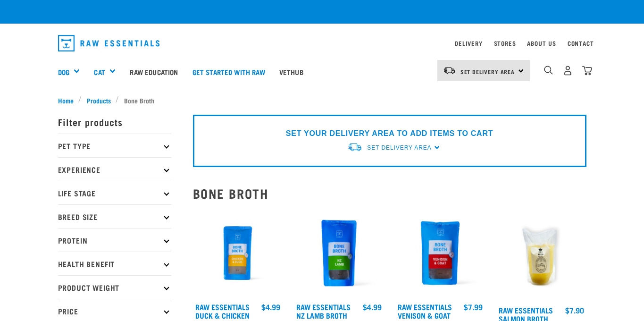 The height and width of the screenshot is (321, 644). What do you see at coordinates (541, 255) in the screenshot?
I see `img: Salmon Broth` at bounding box center [541, 255].